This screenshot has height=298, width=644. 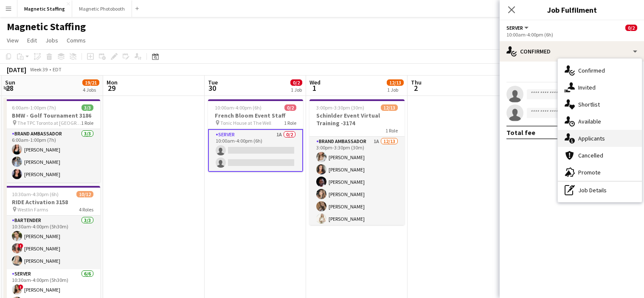 I want to click on a: Edit, so click(x=32, y=41).